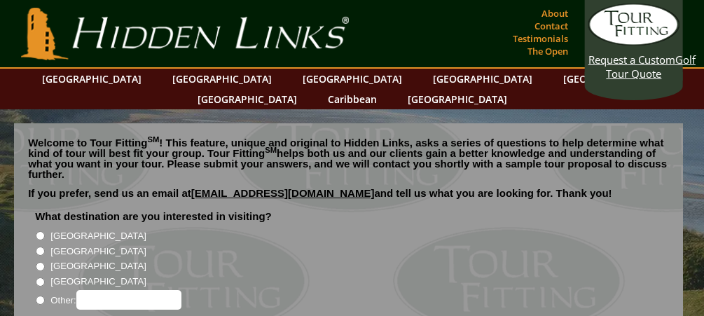 The height and width of the screenshot is (316, 704). I want to click on a: About, so click(555, 13).